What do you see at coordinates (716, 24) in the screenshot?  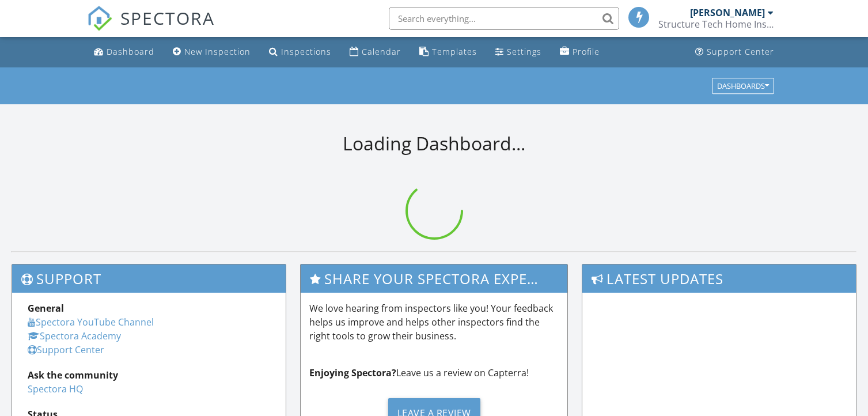 I see `div: Structure Tech Home Inspections` at bounding box center [716, 24].